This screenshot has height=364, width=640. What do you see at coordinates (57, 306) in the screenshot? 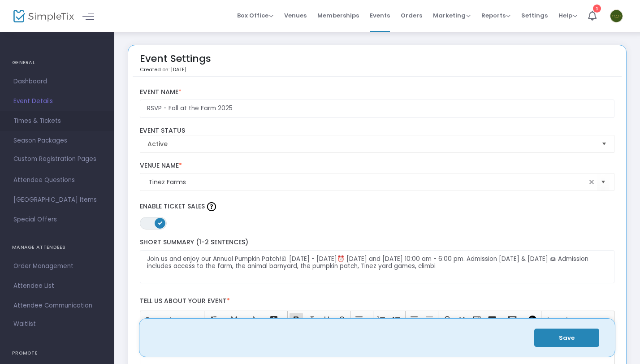
I see `span: Attendee Communication` at bounding box center [57, 306].